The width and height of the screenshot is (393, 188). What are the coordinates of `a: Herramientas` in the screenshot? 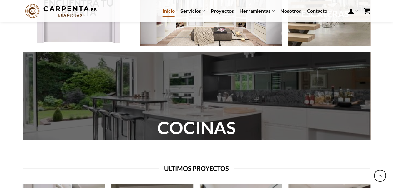 It's located at (257, 11).